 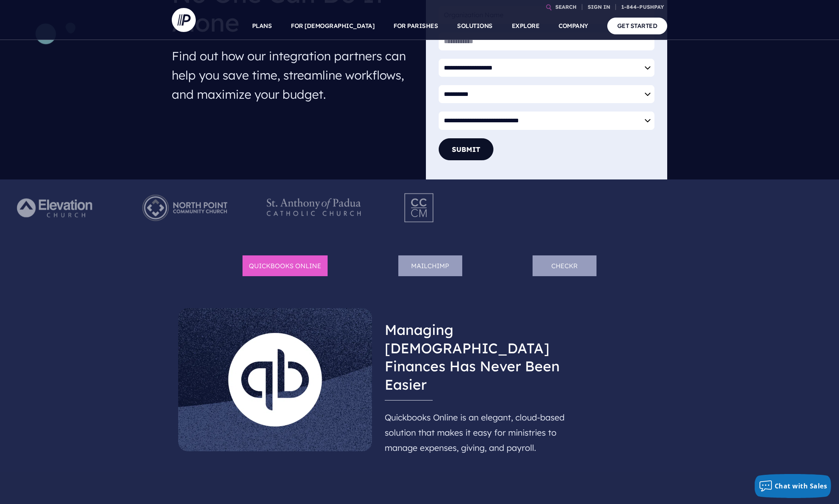 What do you see at coordinates (262, 26) in the screenshot?
I see `a: PLANS` at bounding box center [262, 26].